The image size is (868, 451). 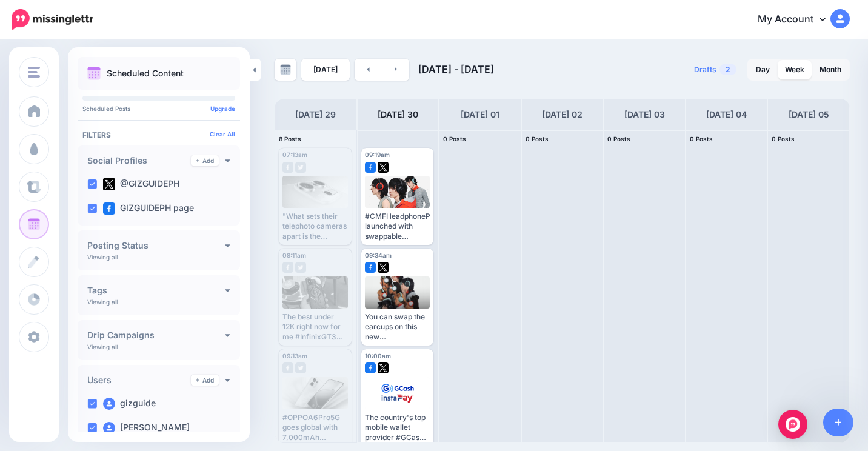 I want to click on a: Week, so click(x=795, y=69).